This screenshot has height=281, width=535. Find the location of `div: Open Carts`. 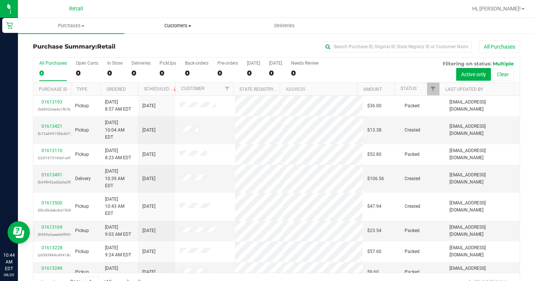

div: Open Carts is located at coordinates (87, 63).